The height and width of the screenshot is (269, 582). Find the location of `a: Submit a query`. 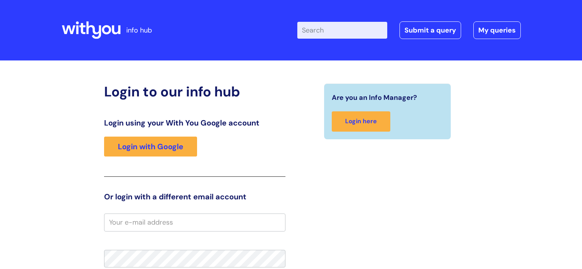

a: Submit a query is located at coordinates (430, 30).